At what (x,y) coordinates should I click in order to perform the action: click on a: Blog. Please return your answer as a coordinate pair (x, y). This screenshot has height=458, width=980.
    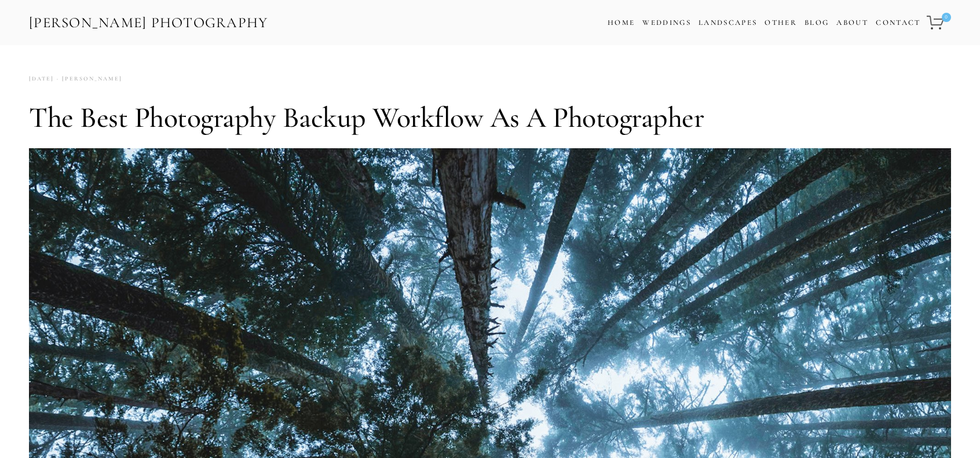
    Looking at the image, I should click on (817, 23).